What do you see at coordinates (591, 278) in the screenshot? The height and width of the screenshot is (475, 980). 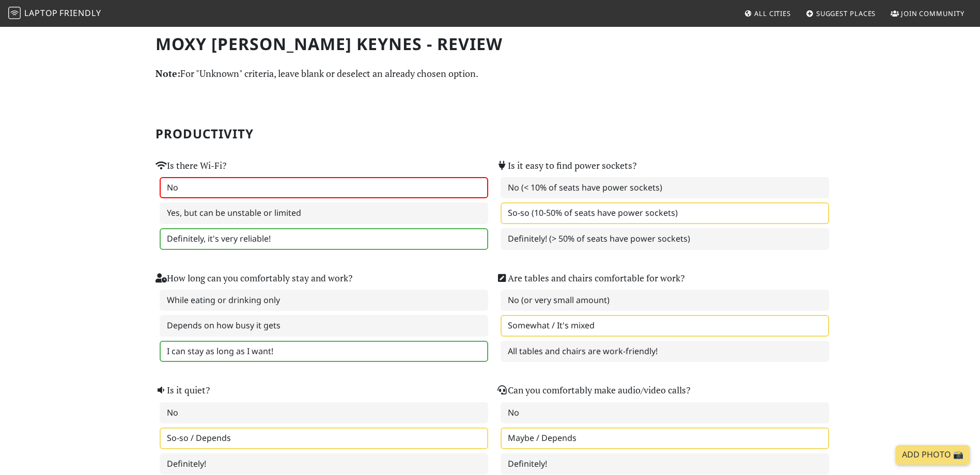 I see `label: Are tables and chairs comfortable for work?` at bounding box center [591, 278].